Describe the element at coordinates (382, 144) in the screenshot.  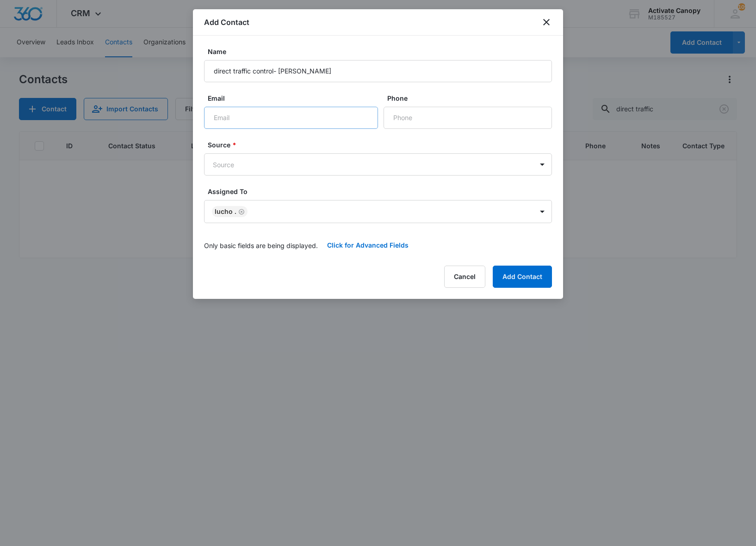
I see `label: Source` at that location.